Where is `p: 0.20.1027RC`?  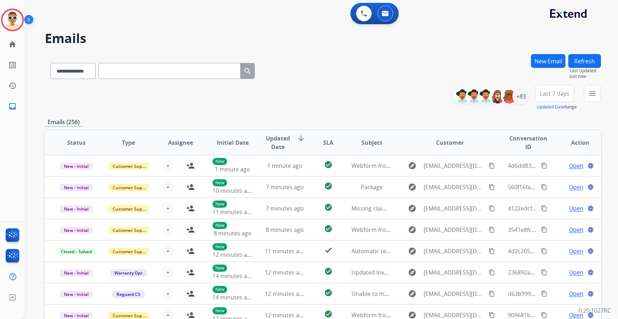 p: 0.20.1027RC is located at coordinates (595, 310).